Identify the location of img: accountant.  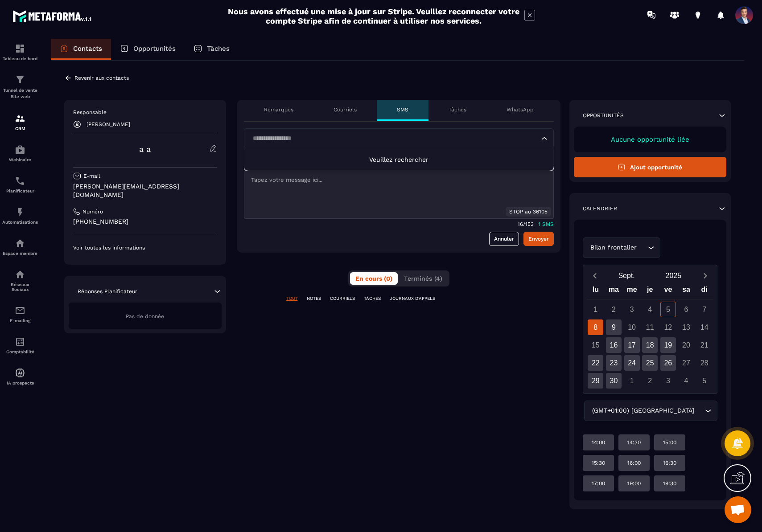
(20, 342).